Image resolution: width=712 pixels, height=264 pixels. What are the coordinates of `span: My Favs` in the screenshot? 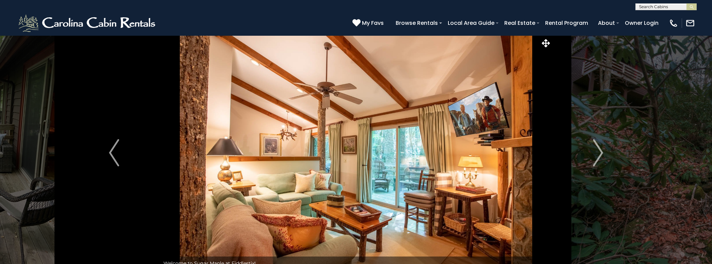 It's located at (373, 23).